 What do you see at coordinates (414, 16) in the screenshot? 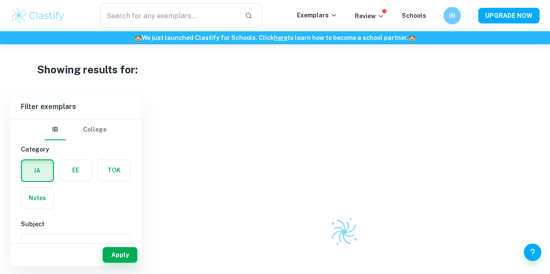
I see `a: Schools` at bounding box center [414, 16].